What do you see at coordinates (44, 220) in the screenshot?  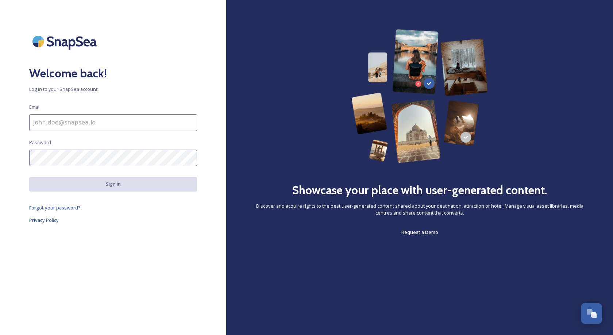 I see `span: Privacy Policy` at bounding box center [44, 220].